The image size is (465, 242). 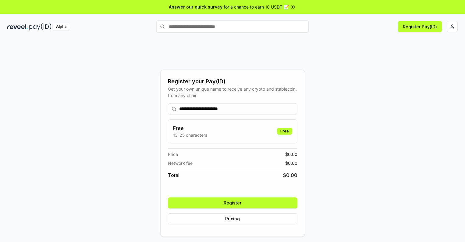 I want to click on img: pay_id, so click(x=40, y=27).